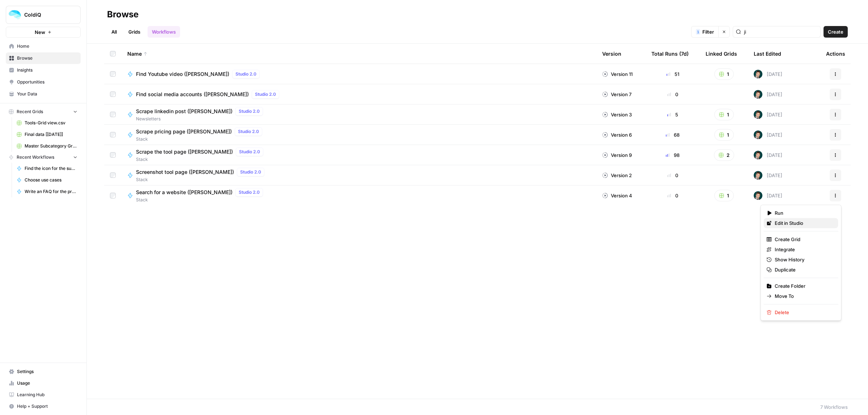  I want to click on div: Browse, so click(122, 15).